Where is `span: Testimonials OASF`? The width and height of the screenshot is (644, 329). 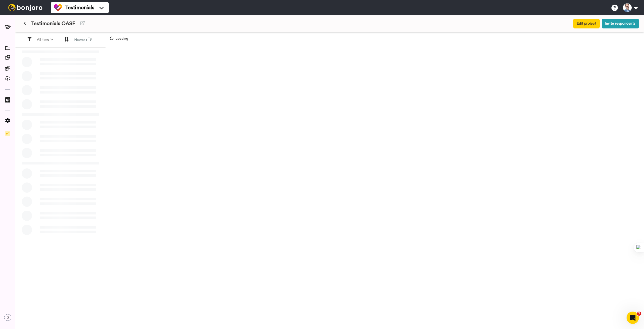 span: Testimonials OASF is located at coordinates (53, 23).